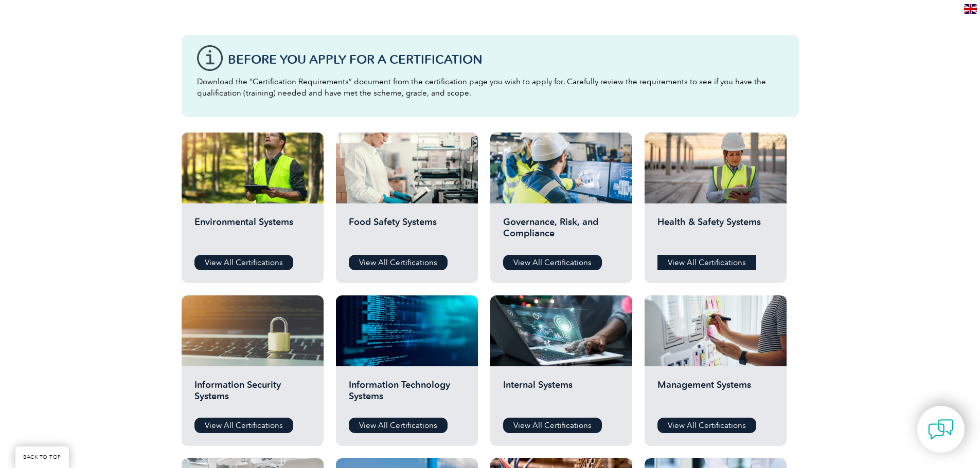  What do you see at coordinates (715, 395) in the screenshot?
I see `h2: Management Systems` at bounding box center [715, 395].